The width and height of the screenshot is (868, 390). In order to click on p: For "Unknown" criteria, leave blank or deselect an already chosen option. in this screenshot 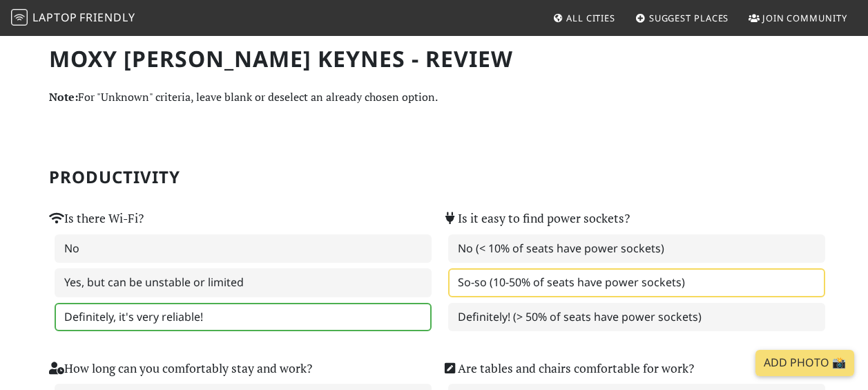, I will do `click(434, 98)`.